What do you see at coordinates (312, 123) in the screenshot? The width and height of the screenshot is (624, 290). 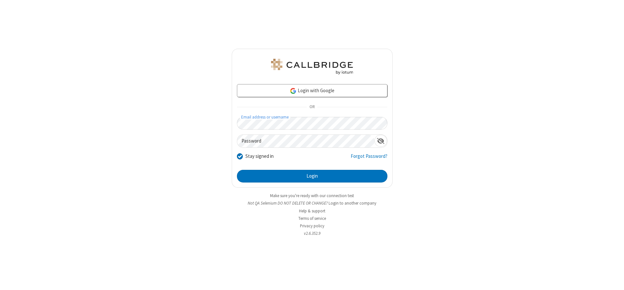 I see `input: Email address or username` at bounding box center [312, 123].